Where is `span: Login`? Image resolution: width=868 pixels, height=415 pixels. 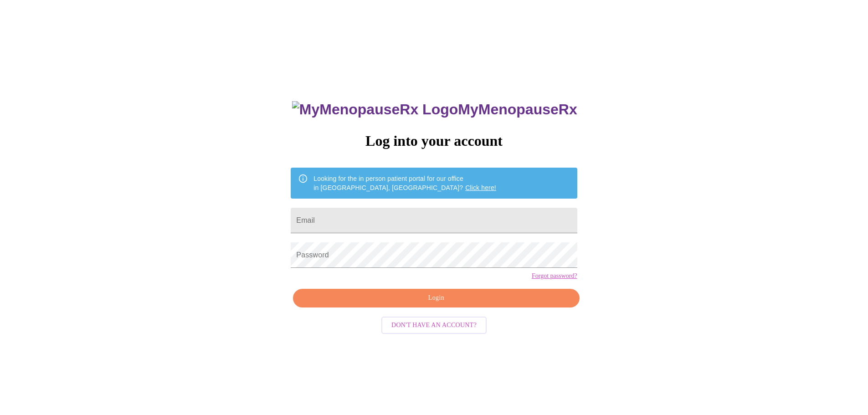 span: Login is located at coordinates (436, 298).